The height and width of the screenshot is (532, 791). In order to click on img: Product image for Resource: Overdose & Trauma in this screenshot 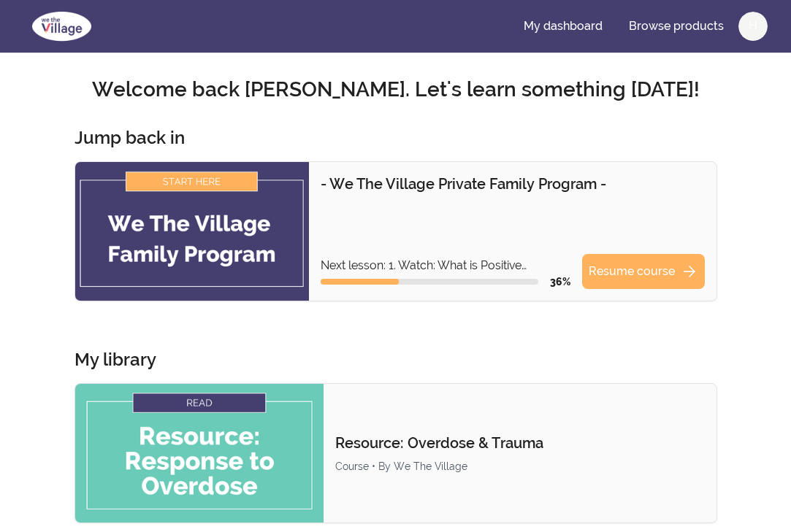, I will do `click(199, 453)`.